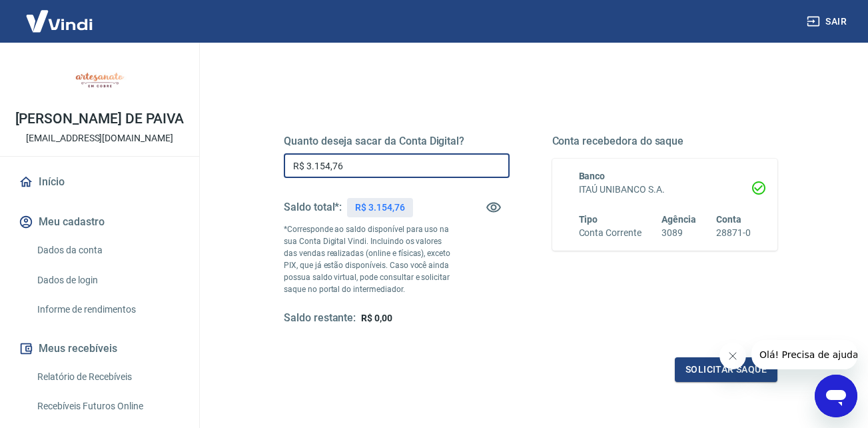 Image resolution: width=868 pixels, height=428 pixels. What do you see at coordinates (726, 369) in the screenshot?
I see `button: Solicitar saque` at bounding box center [726, 369].